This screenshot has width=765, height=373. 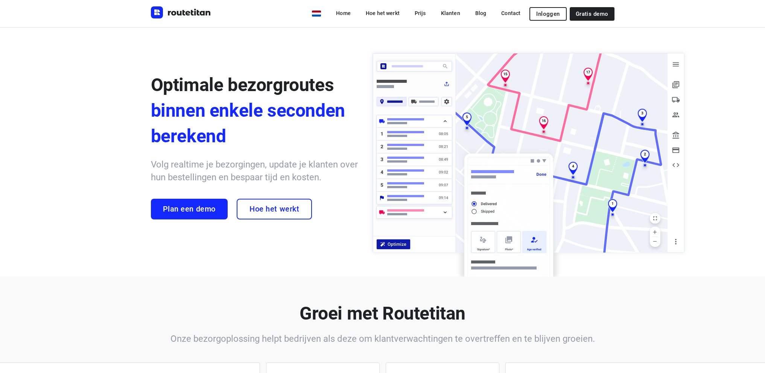 What do you see at coordinates (383, 339) in the screenshot?
I see `h6: Onze bezorgoplossing helpt bedrijven als deze om klantverwachtingen te overtreffen en te blijven ...` at bounding box center [383, 339].